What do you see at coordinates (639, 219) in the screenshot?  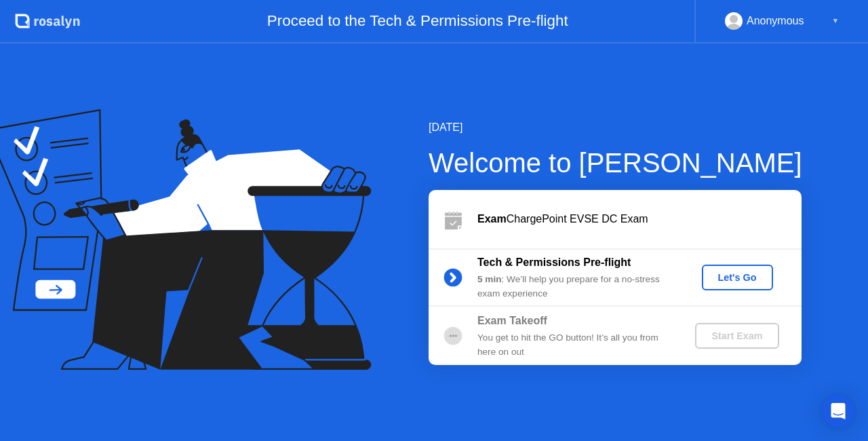 I see `div: ChargePoint EVSE DC Exam` at bounding box center [639, 219].